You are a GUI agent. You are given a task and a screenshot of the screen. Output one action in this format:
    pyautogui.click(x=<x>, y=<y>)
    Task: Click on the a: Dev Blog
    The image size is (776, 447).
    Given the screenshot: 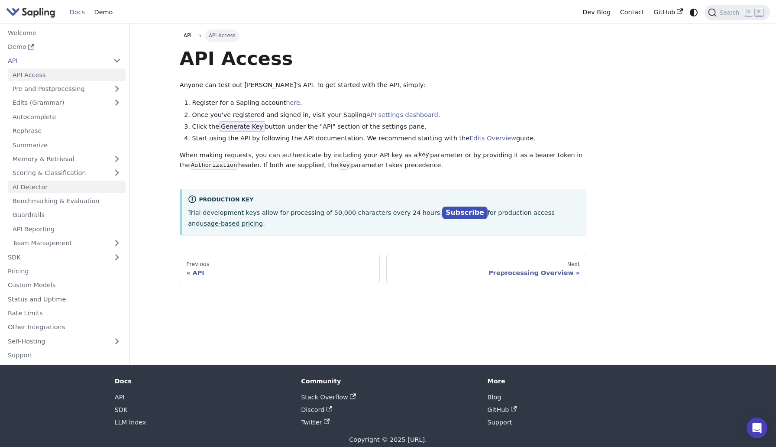 What is the action you would take?
    pyautogui.click(x=596, y=12)
    